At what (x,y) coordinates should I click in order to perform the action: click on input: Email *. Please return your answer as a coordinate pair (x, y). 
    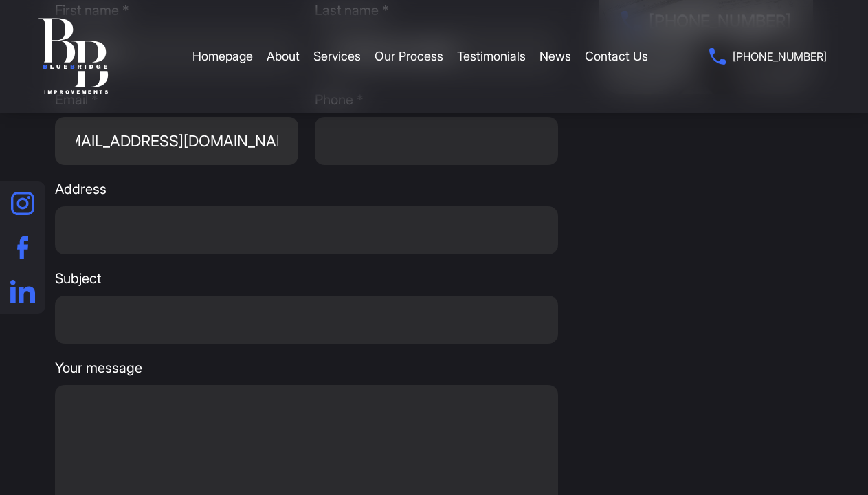
    Looking at the image, I should click on (177, 141).